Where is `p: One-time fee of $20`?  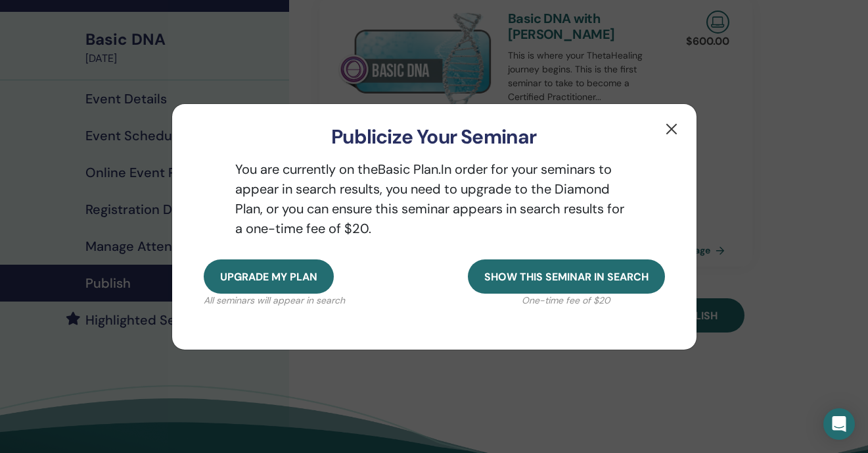 p: One-time fee of $20 is located at coordinates (566, 300).